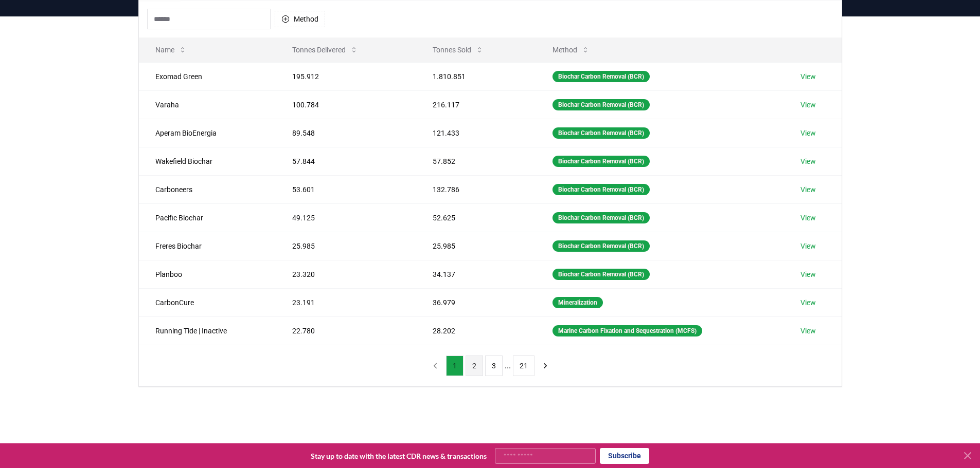  I want to click on td: 53.601, so click(345, 189).